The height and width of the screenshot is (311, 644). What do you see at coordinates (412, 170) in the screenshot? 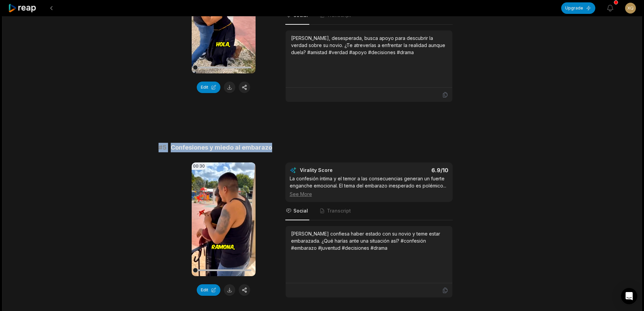
I see `div: 6.9 /10` at bounding box center [412, 170].